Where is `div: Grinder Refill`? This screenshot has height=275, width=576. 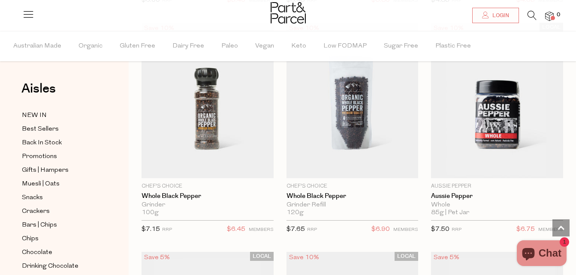 div: Grinder Refill is located at coordinates (352, 205).